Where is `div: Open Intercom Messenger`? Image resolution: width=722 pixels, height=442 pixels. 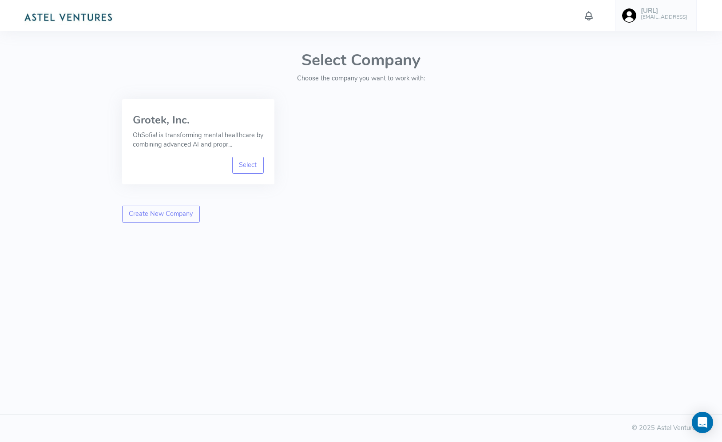 div: Open Intercom Messenger is located at coordinates (702, 422).